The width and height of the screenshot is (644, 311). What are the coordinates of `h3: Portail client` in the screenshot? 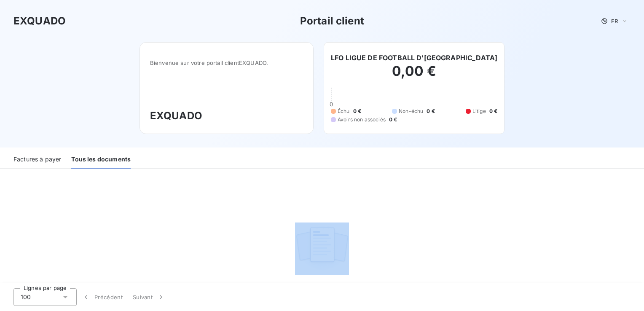 It's located at (332, 21).